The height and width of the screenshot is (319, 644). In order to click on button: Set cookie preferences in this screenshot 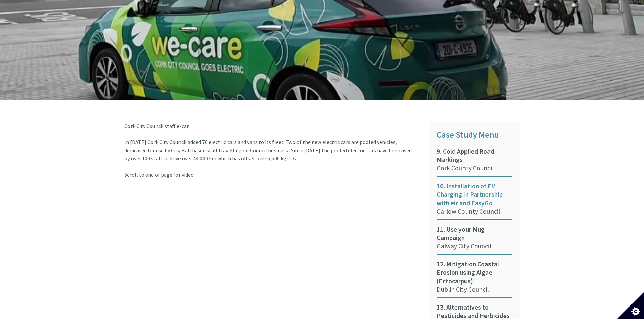, I will do `click(630, 305)`.